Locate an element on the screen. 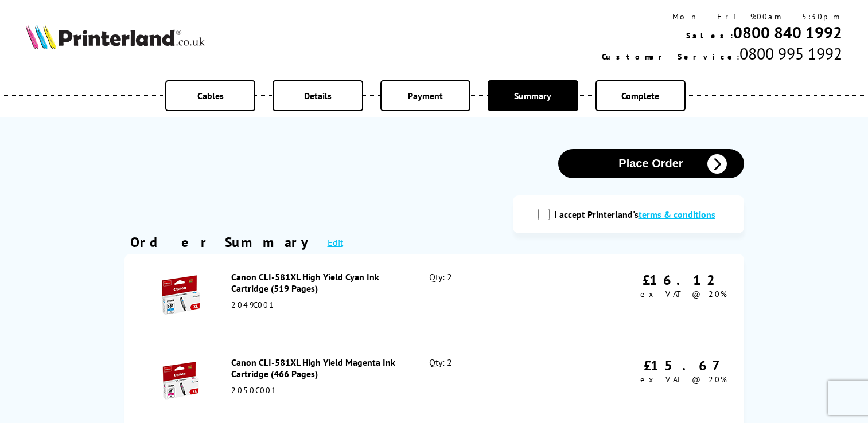  span: Complete is located at coordinates (640, 96).